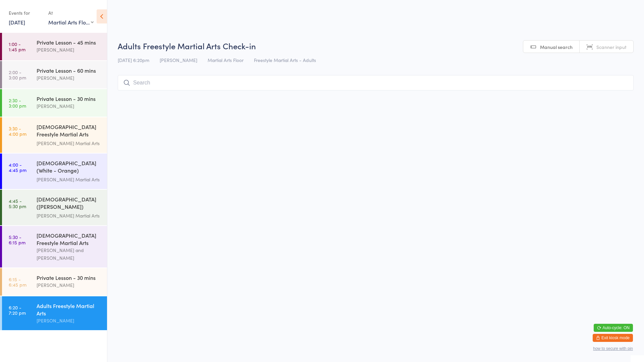  What do you see at coordinates (613, 349) in the screenshot?
I see `button: how to secure with pin` at bounding box center [613, 349].